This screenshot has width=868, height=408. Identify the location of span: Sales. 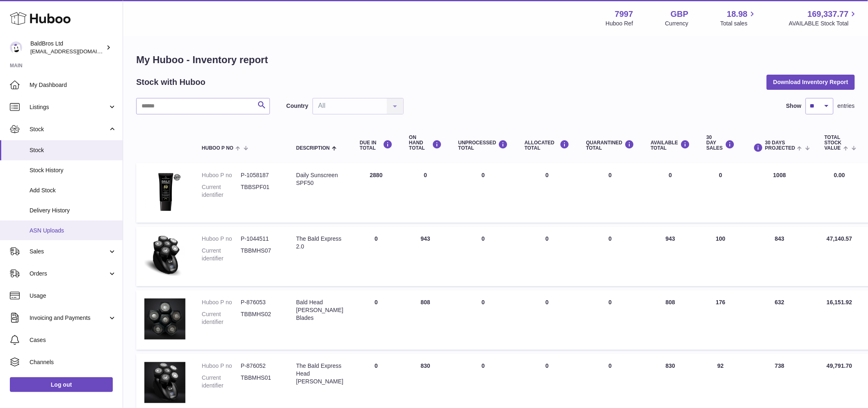
(69, 251).